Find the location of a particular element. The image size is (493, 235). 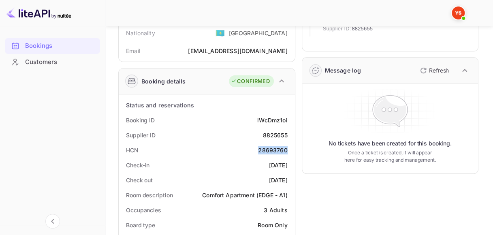

div: 3 Adults is located at coordinates (275, 210).